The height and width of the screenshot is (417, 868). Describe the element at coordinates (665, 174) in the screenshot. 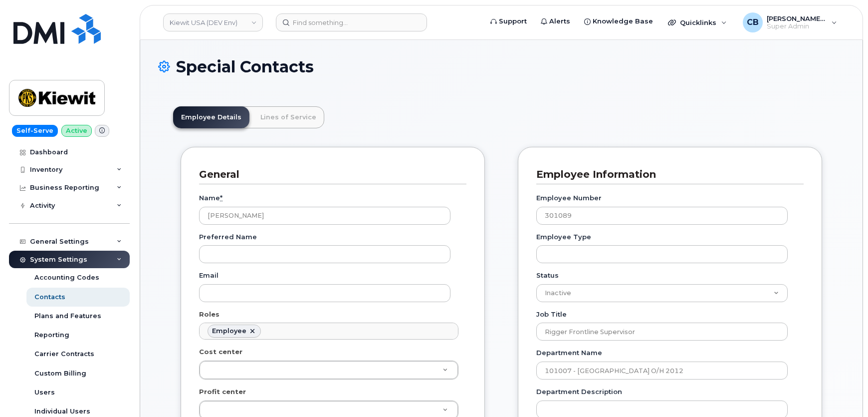

I see `h3: Employee Information` at that location.